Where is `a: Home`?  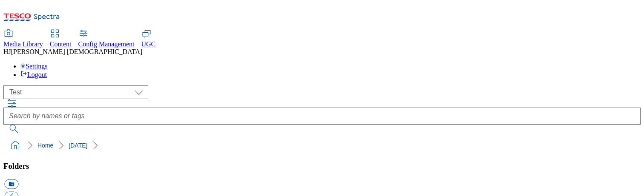
a: Home is located at coordinates (45, 146).